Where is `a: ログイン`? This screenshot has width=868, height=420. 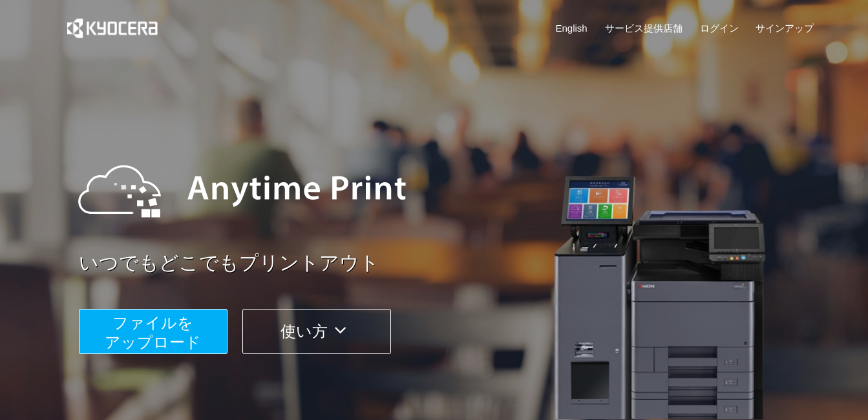
a: ログイン is located at coordinates (720, 28).